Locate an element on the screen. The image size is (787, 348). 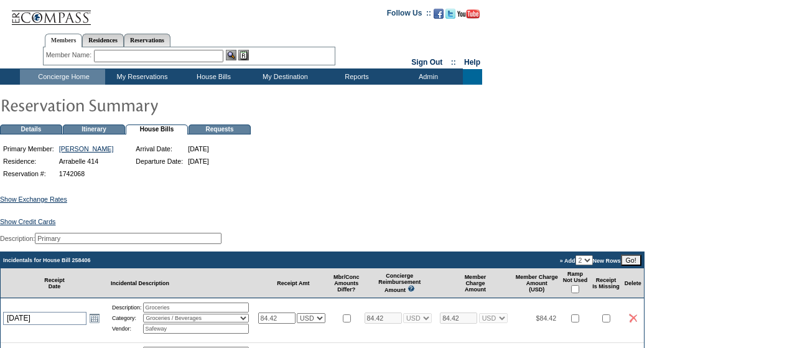
td: Arrival Date: is located at coordinates (159, 149).